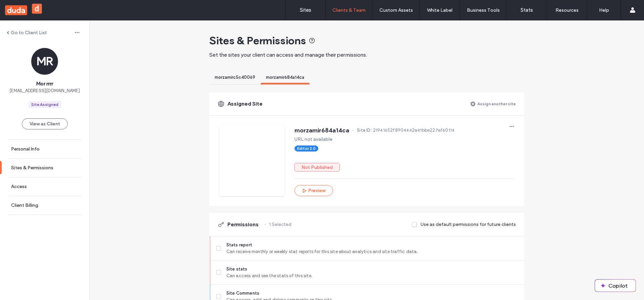 The image size is (644, 300). What do you see at coordinates (468, 224) in the screenshot?
I see `label: Use as default permissions for future clients` at bounding box center [468, 224].